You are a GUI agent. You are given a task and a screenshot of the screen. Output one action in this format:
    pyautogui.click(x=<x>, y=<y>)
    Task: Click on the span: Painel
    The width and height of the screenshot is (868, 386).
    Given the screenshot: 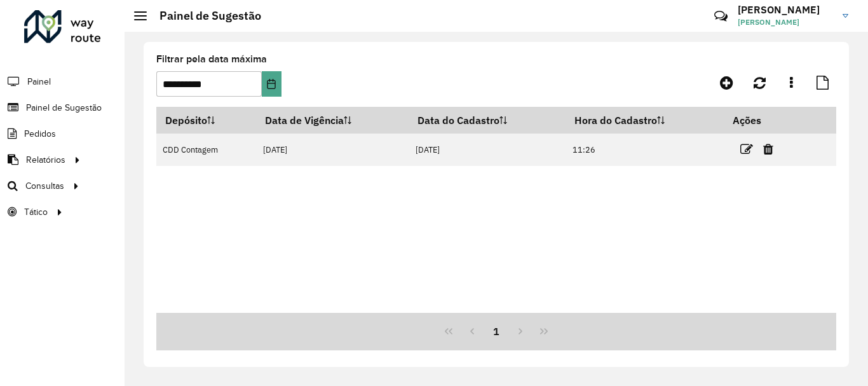 What is the action you would take?
    pyautogui.click(x=39, y=82)
    